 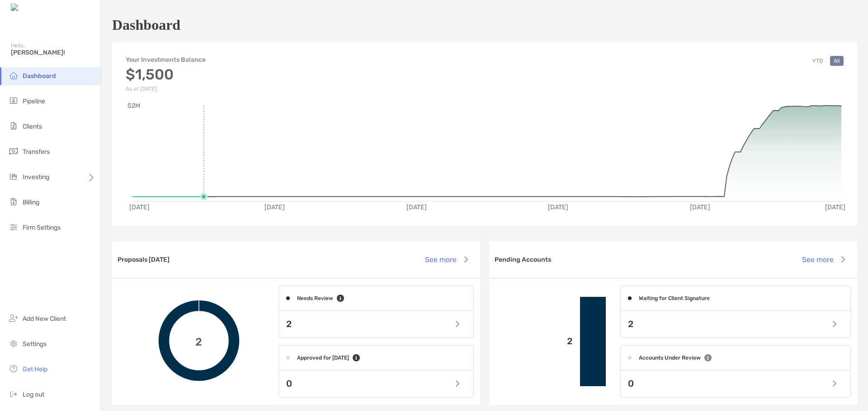 I want to click on span: Add New Client, so click(x=44, y=319).